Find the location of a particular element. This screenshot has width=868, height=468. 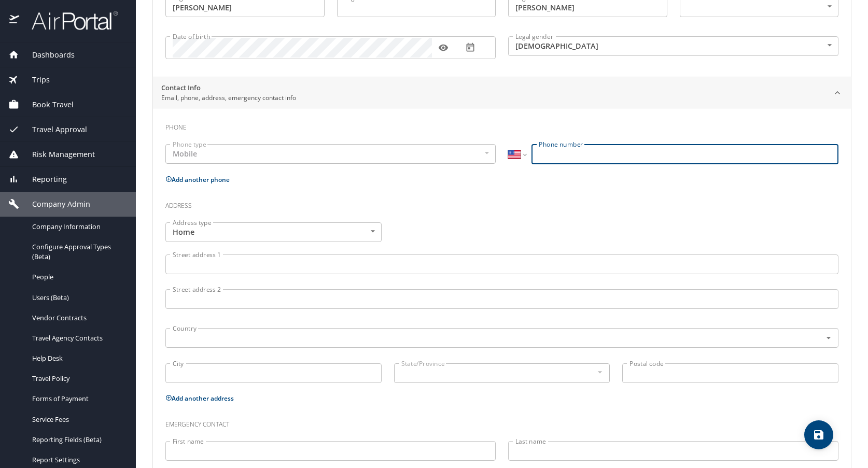

span: People is located at coordinates (78, 277).